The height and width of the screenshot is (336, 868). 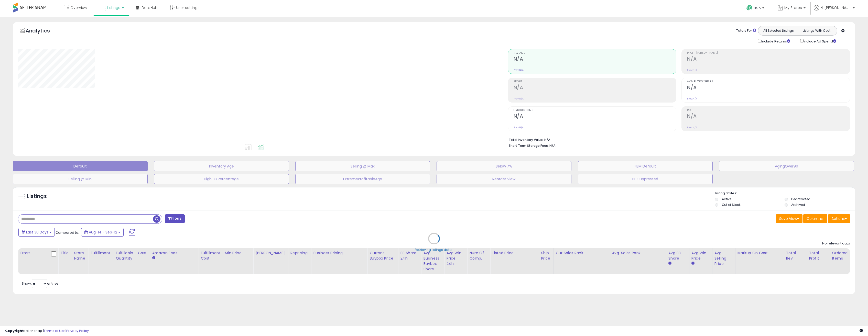 I want to click on h5: Analytics, so click(x=43, y=31).